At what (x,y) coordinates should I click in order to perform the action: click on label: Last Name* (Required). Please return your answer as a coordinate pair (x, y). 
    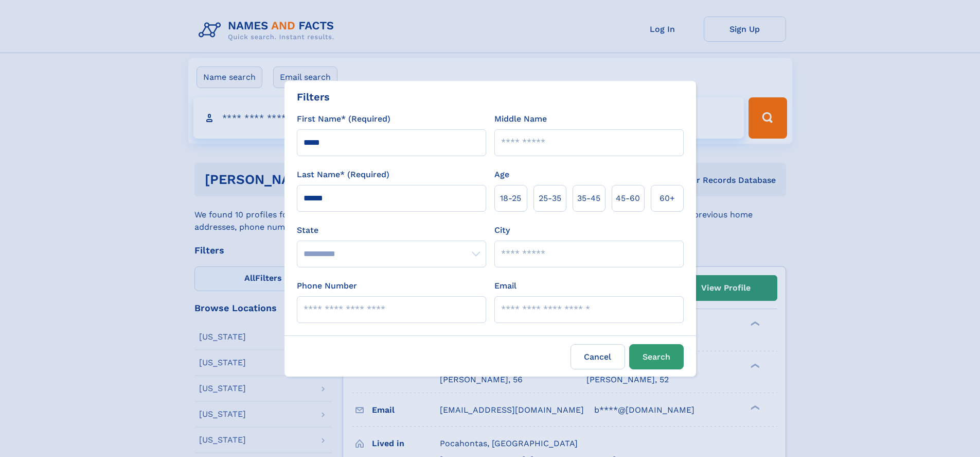
    Looking at the image, I should click on (343, 174).